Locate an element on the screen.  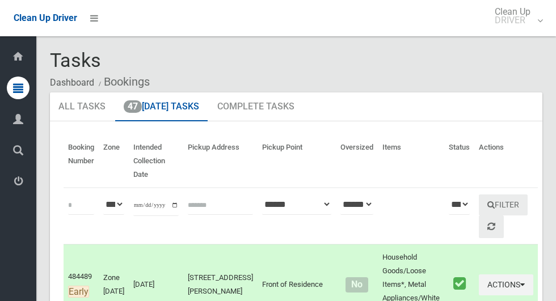
th: Oversized is located at coordinates (357, 161).